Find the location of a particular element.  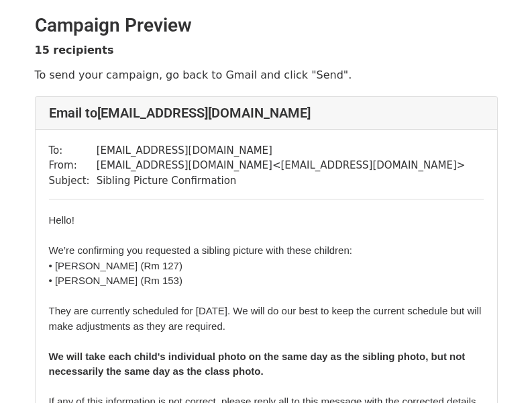

td: To: is located at coordinates (73, 151).